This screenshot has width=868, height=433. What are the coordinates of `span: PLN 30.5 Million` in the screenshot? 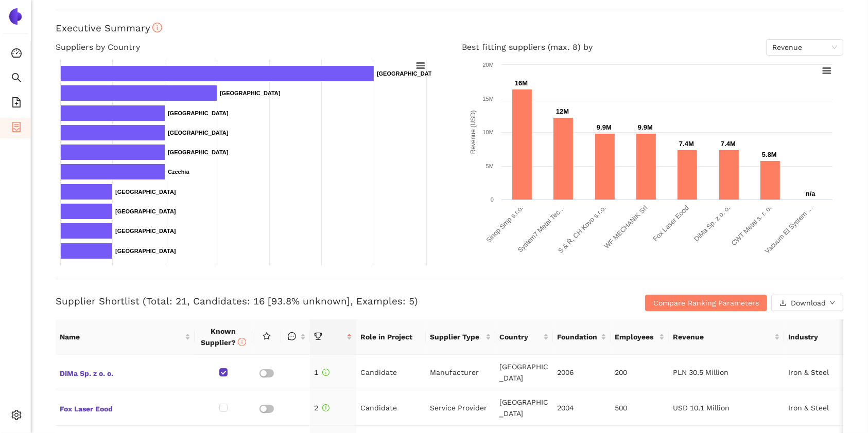 It's located at (701, 372).